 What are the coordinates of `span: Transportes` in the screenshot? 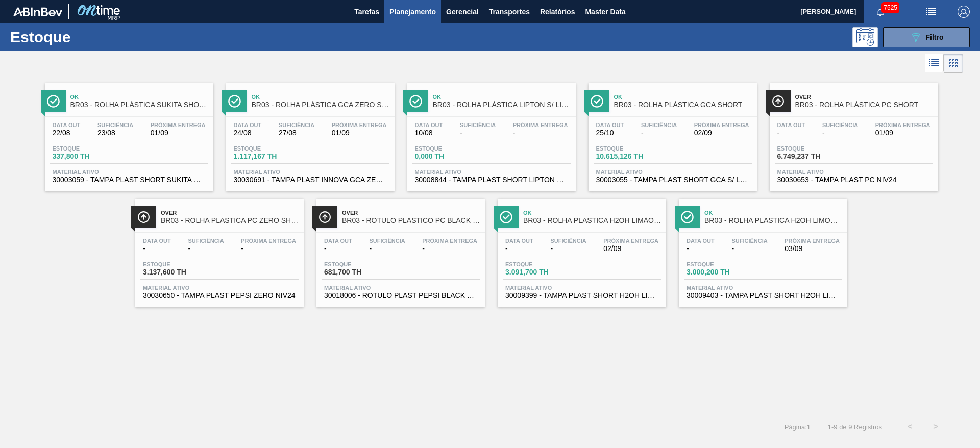 It's located at (509, 12).